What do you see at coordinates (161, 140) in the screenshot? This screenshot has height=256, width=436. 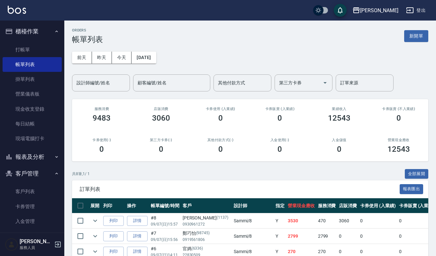 I see `h2: 第三方卡券(-)` at bounding box center [161, 140].